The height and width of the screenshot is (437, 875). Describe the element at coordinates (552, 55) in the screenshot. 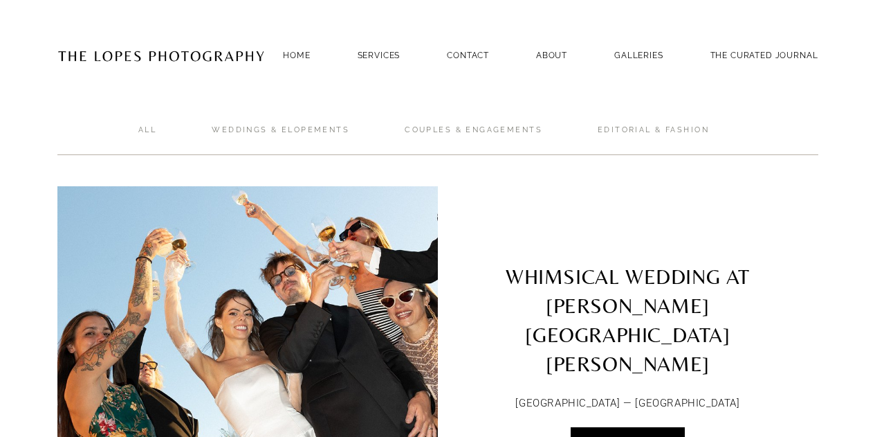

I see `a: ABOUT` at that location.